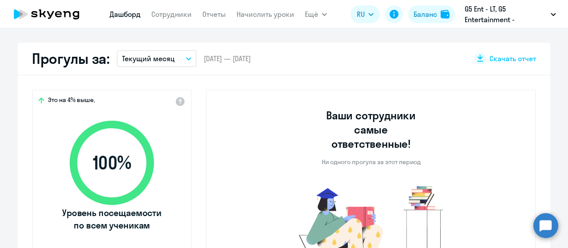  Describe the element at coordinates (125, 14) in the screenshot. I see `a: Дашборд` at that location.